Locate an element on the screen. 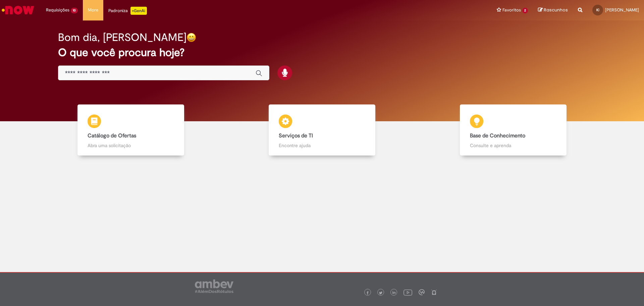 This screenshot has height=306, width=644. span: 2 is located at coordinates (525, 11).